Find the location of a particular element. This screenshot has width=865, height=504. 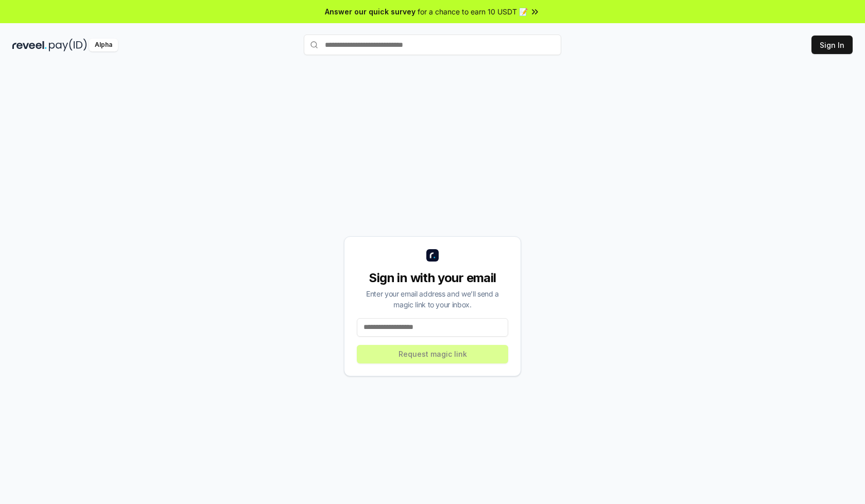

div: Enter your email address and we’ll send a magic link to your inbox. is located at coordinates (432, 299).